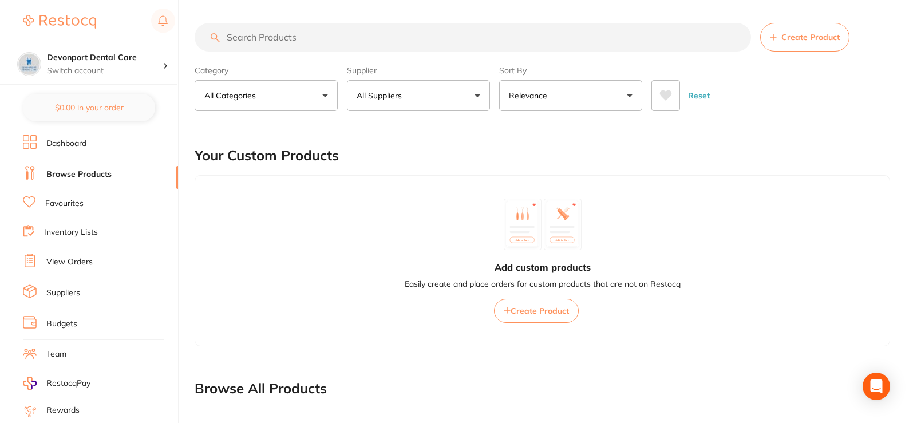 The height and width of the screenshot is (423, 913). What do you see at coordinates (571, 96) in the screenshot?
I see `button: Relevance` at bounding box center [571, 96].